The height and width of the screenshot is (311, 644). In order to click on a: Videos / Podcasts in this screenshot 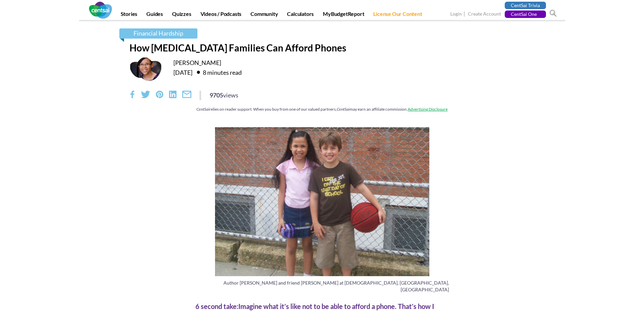, I will do `click(221, 15)`.